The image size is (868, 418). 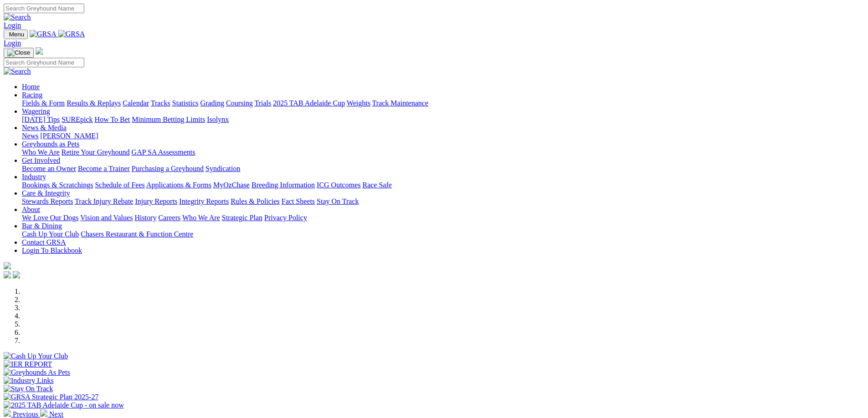 I want to click on a: Racing, so click(x=32, y=95).